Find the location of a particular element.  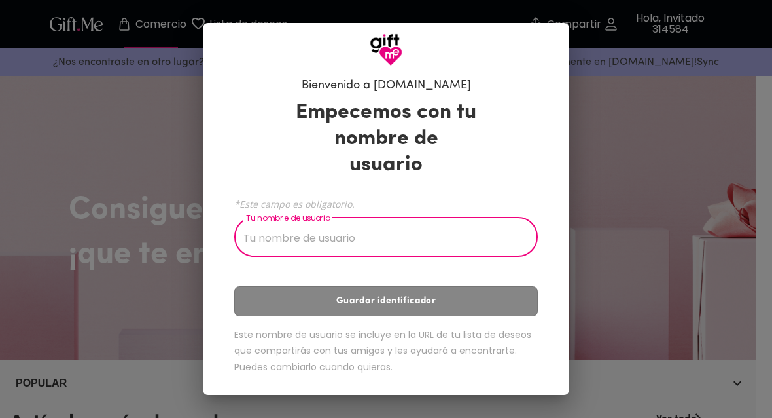

font: *Este campo es obligatorio. is located at coordinates (295, 204).